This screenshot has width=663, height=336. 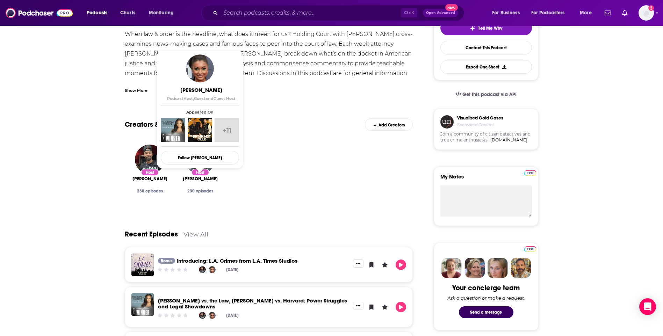 What do you see at coordinates (128, 13) in the screenshot?
I see `a: Charts` at bounding box center [128, 13].